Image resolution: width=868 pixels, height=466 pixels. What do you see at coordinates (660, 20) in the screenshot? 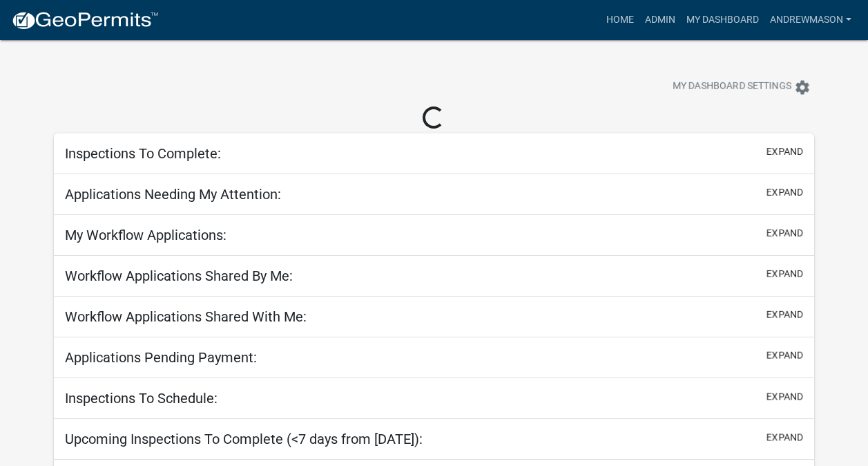
I see `a: Admin` at bounding box center [660, 20].